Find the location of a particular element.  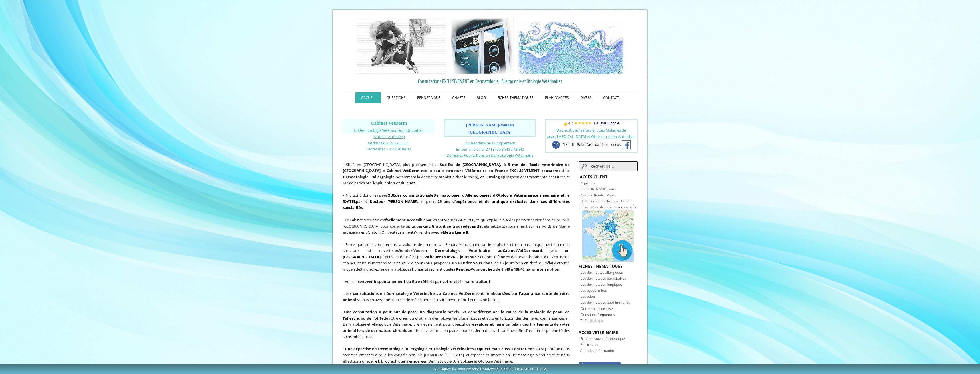

a: Consultations EXCLUSIVEMENT en Dermatologie, Allergologie et Otologie Vétérinaires is located at coordinates (490, 81).